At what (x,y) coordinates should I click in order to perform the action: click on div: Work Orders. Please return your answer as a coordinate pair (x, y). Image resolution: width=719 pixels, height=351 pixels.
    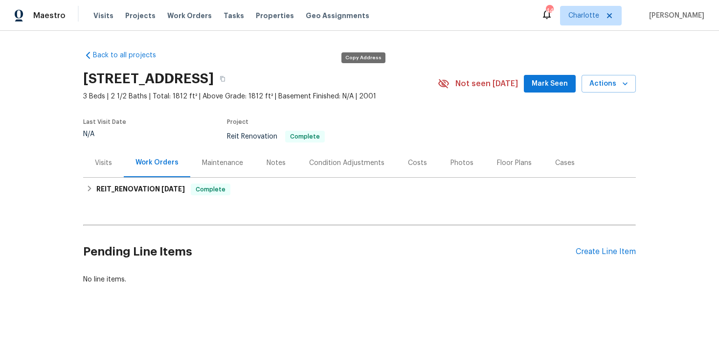
    Looking at the image, I should click on (157, 162).